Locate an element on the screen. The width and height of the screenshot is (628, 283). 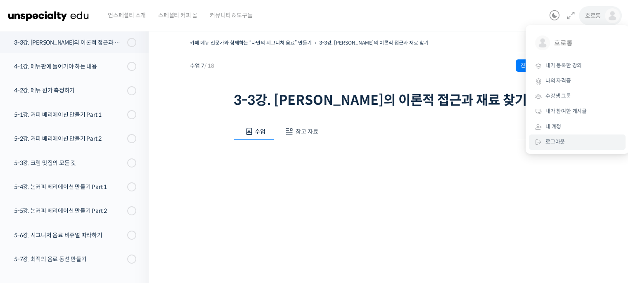
div: 진행 중 is located at coordinates (528, 66).